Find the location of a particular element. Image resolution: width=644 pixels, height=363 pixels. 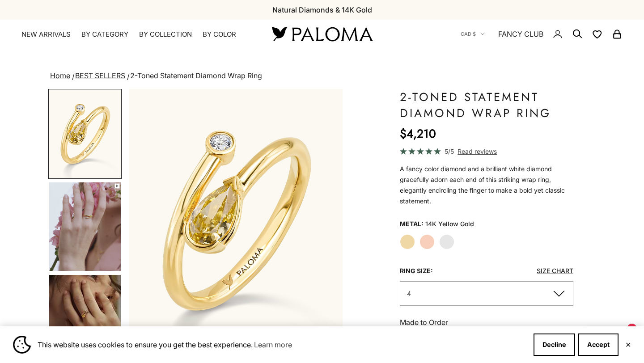

a: Home is located at coordinates (60, 76).